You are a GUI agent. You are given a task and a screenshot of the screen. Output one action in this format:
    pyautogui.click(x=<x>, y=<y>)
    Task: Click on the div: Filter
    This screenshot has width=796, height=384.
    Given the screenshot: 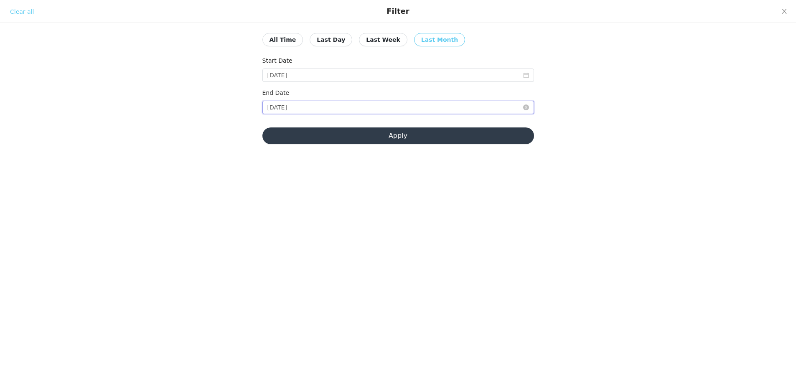 What is the action you would take?
    pyautogui.click(x=398, y=11)
    